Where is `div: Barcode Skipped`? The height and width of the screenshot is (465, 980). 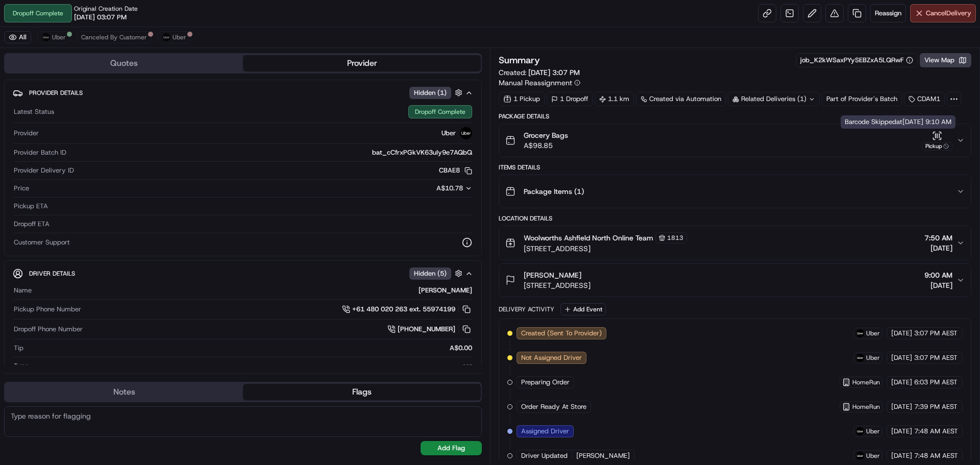 div: Barcode Skipped is located at coordinates (898, 122).